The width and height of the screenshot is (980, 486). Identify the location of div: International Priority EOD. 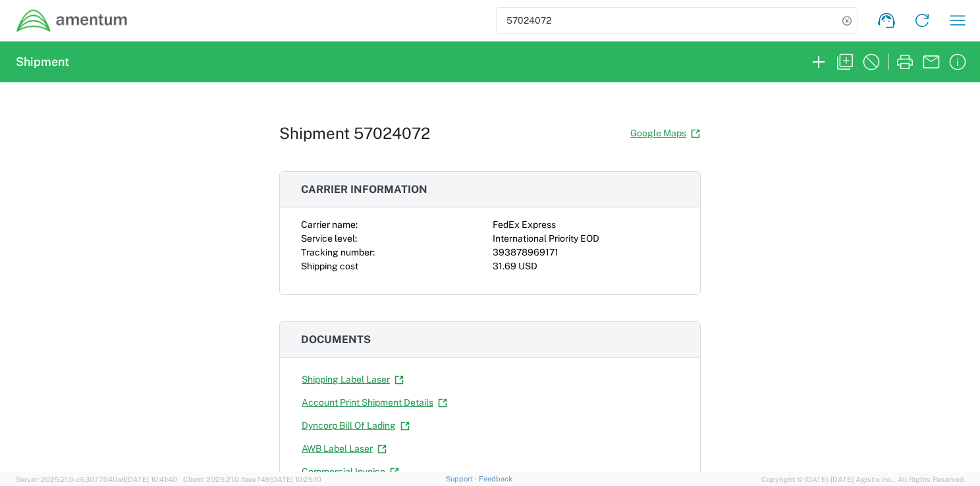
(585, 239).